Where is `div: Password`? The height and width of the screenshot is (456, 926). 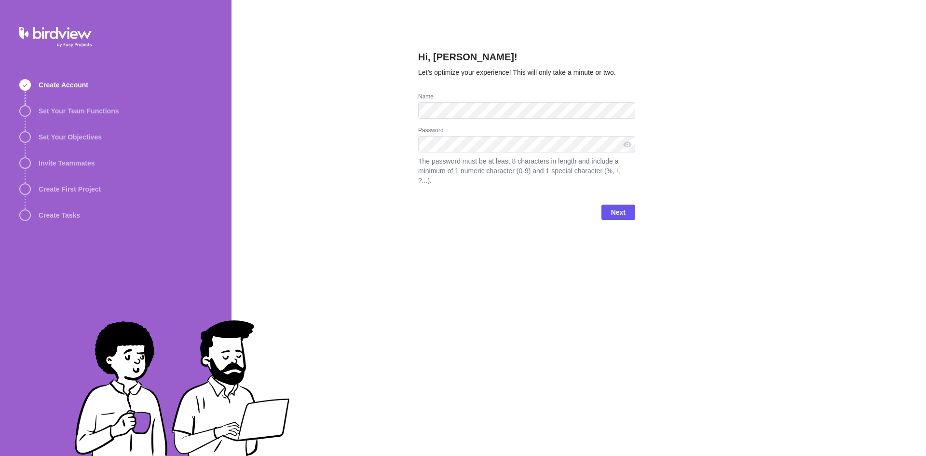 div: Password is located at coordinates (527, 131).